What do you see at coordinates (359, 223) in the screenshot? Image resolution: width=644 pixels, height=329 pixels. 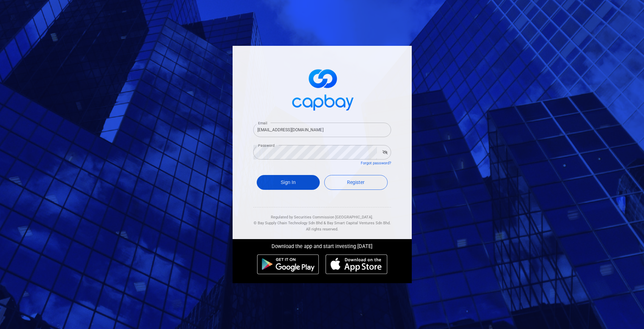 I see `span: Bay Smart Capital Ventures Sdn Bhd.` at bounding box center [359, 223].